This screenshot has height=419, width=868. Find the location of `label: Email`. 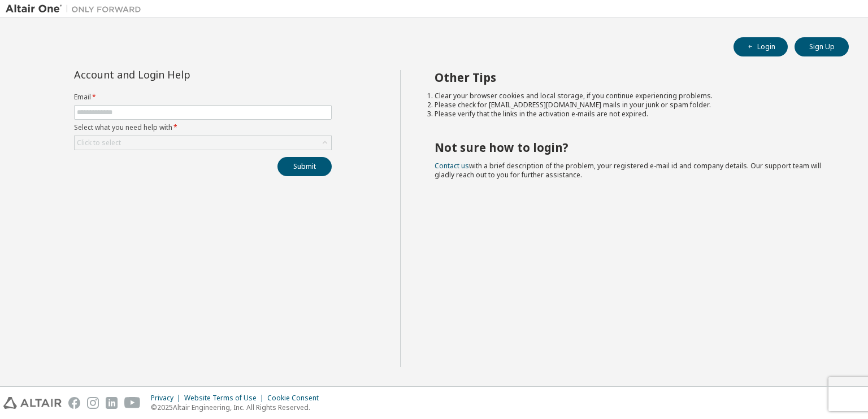

label: Email is located at coordinates (203, 97).